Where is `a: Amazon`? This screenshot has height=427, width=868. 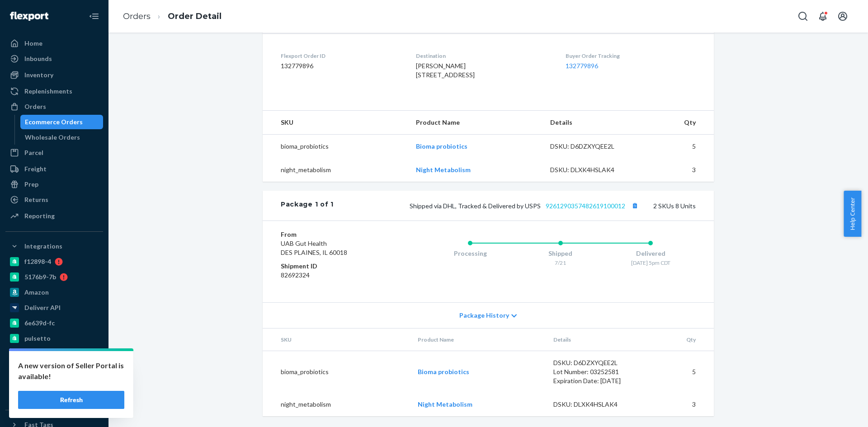 a: Amazon is located at coordinates (54, 292).